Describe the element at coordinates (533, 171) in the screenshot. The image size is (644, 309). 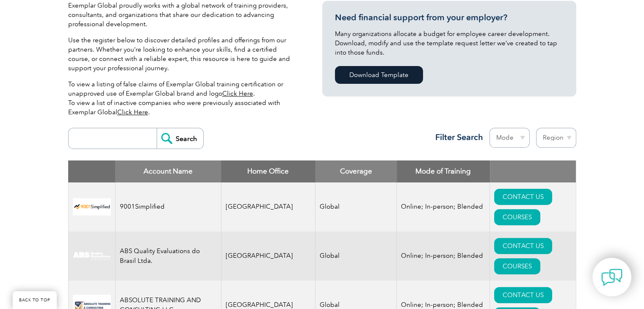
I see `th: : activate to sort column ascending` at that location.